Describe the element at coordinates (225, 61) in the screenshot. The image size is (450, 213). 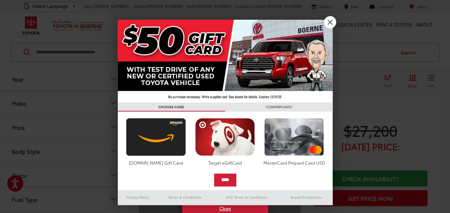
I see `img: 42635_top_851395.jpg` at that location.